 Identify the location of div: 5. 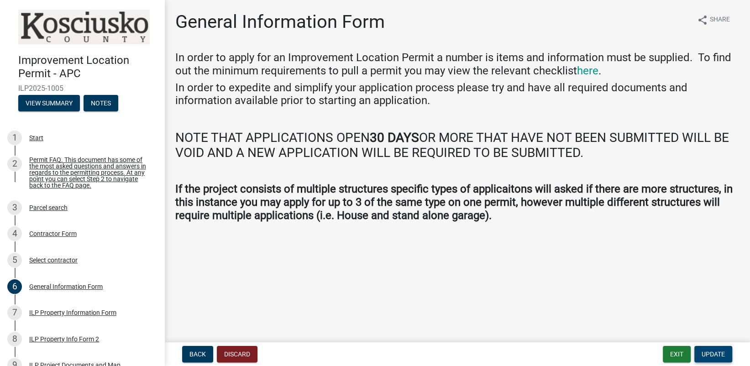
(15, 260).